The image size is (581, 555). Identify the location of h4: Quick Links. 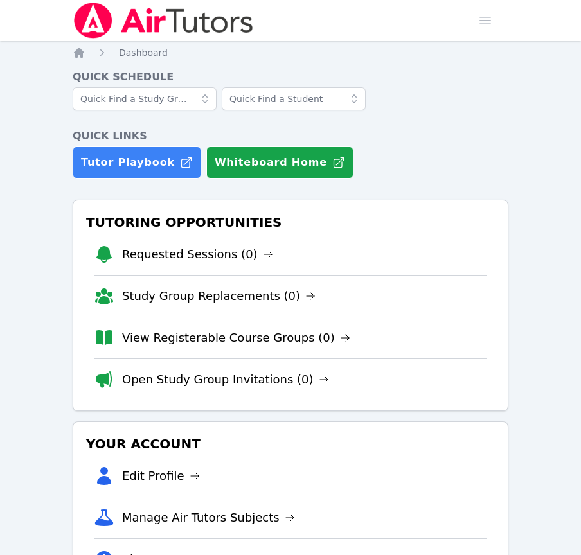
(290, 136).